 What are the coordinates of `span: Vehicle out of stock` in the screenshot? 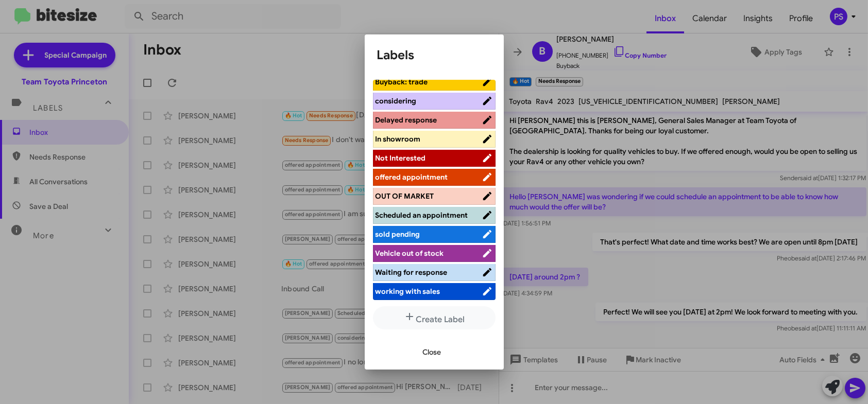 It's located at (410, 254).